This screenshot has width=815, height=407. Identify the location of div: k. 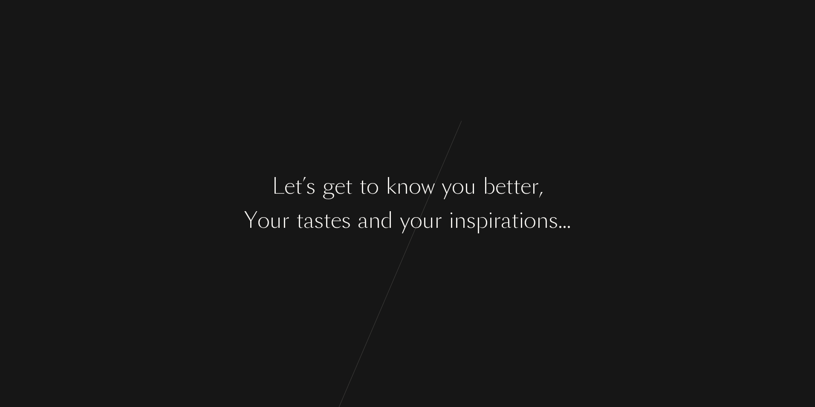
(391, 186).